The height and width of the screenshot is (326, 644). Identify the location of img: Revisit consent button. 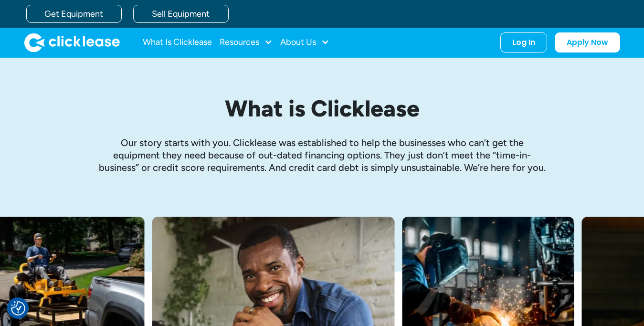
(18, 309).